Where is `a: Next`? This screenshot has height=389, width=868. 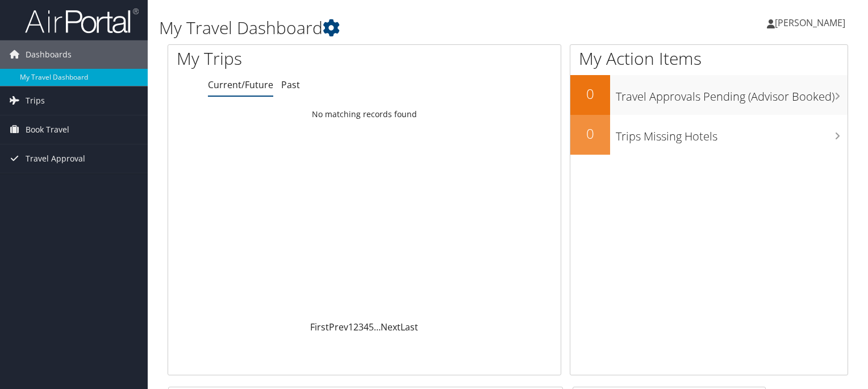 a: Next is located at coordinates (390, 326).